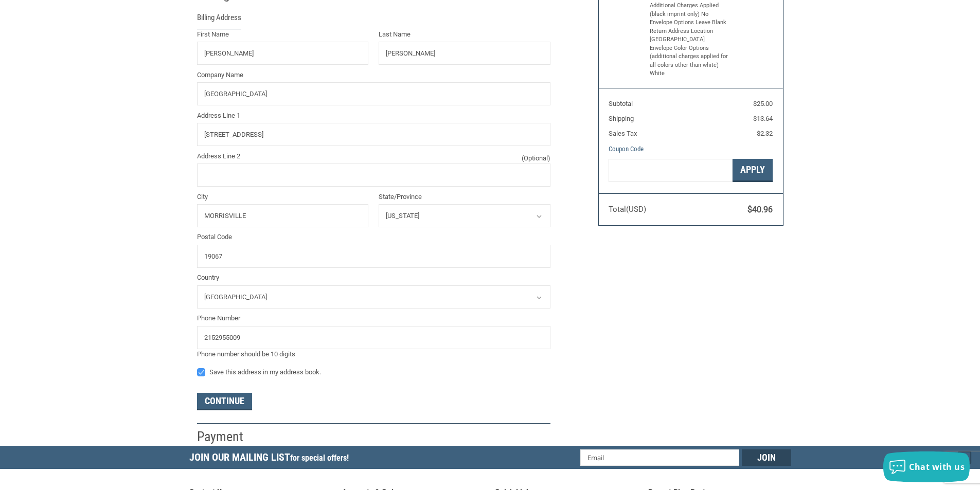  Describe the element at coordinates (373, 278) in the screenshot. I see `label: Country` at that location.